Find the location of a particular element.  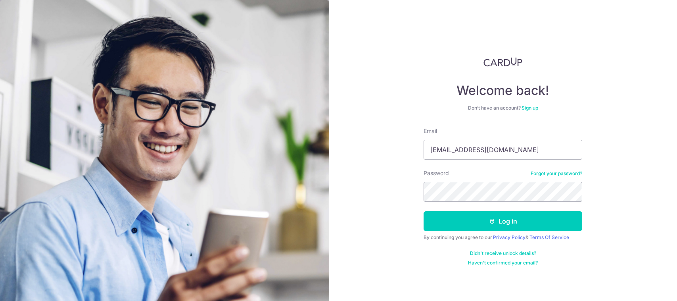

a: Sign up is located at coordinates (530, 108).